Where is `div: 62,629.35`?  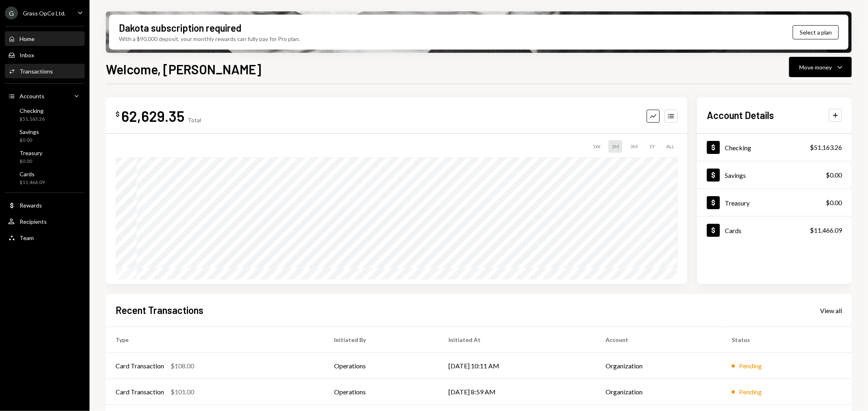
div: 62,629.35 is located at coordinates (153, 116).